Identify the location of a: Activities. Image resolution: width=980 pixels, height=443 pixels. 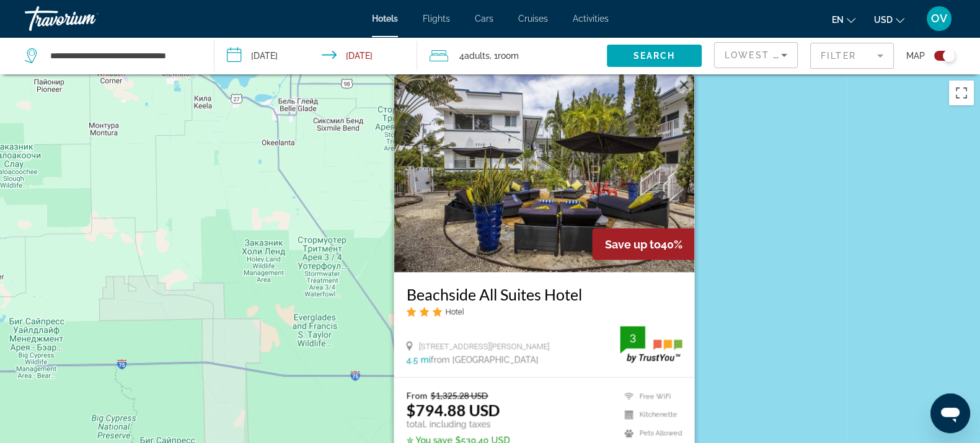
(590, 18).